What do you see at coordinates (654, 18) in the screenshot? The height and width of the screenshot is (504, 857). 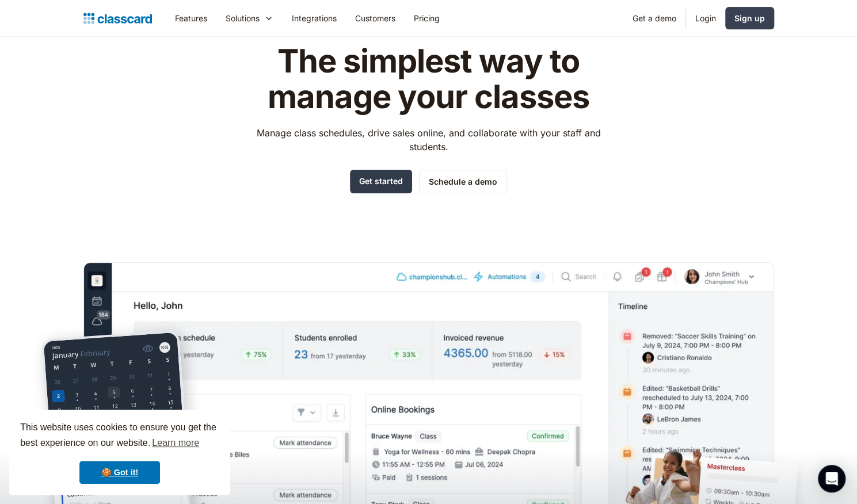 I see `a: Get a demo` at bounding box center [654, 18].